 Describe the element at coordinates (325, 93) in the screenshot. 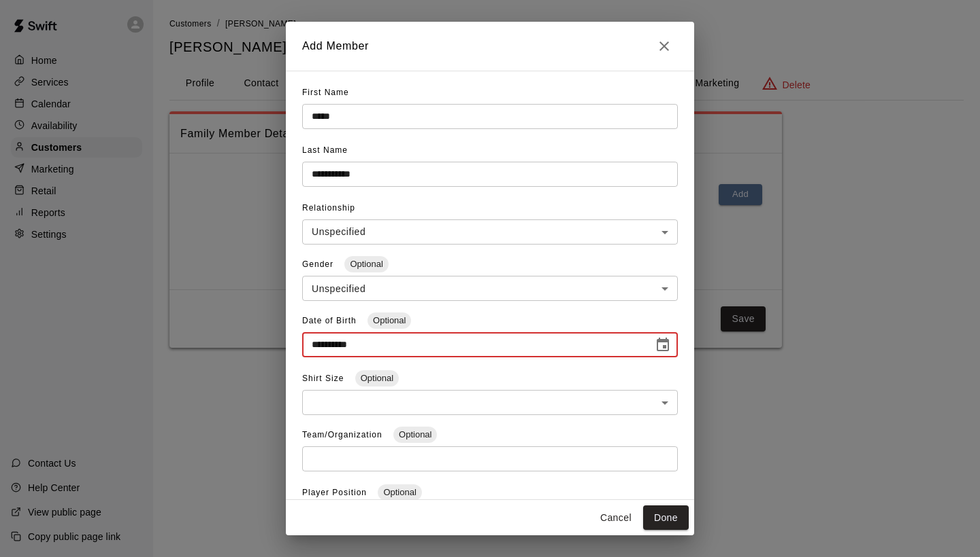

I see `span: First Name` at that location.